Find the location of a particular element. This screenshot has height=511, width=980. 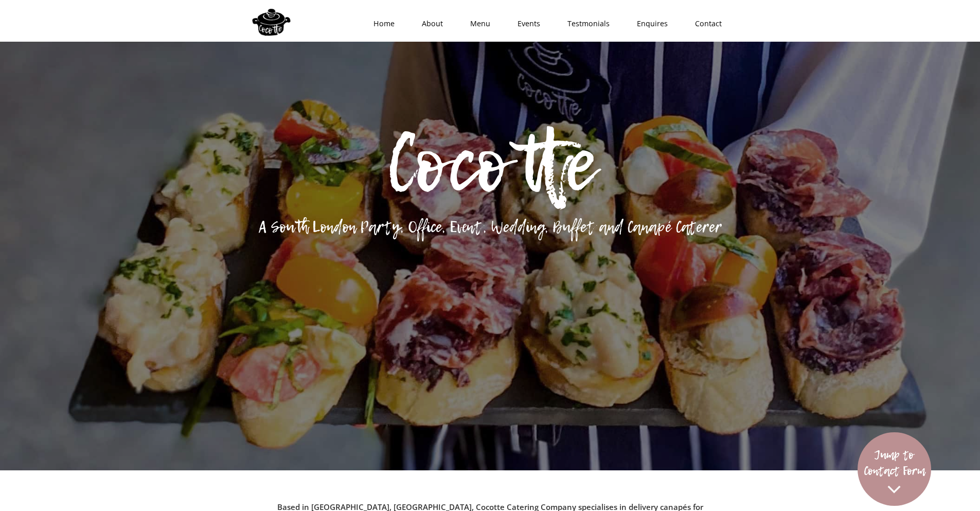

a: Home is located at coordinates (380, 24).